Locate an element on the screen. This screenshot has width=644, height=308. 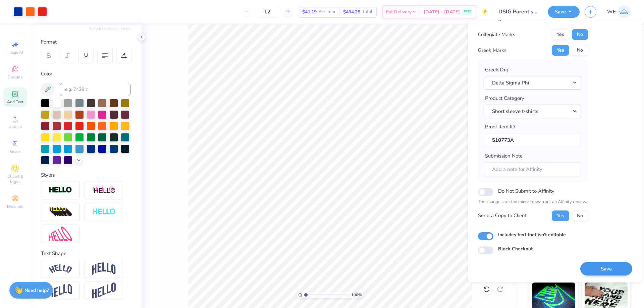
span: Decorate is located at coordinates (15, 206).